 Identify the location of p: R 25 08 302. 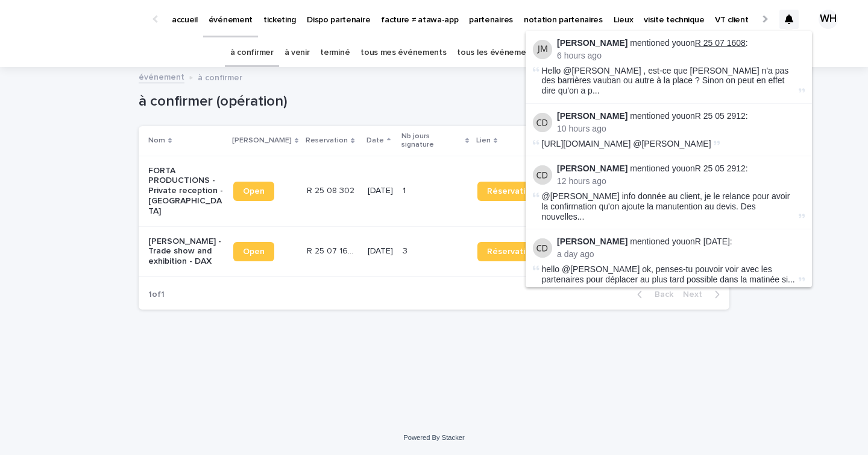
(331, 189).